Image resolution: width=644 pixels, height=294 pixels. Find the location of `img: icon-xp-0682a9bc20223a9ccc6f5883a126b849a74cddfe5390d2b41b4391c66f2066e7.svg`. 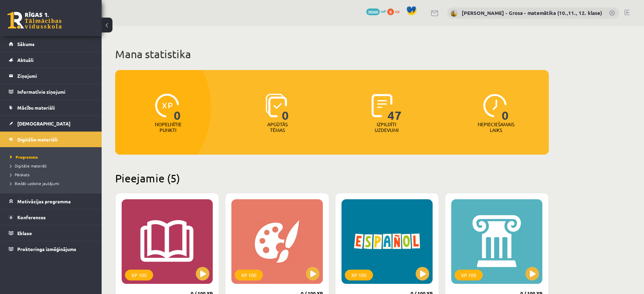

img: icon-xp-0682a9bc20223a9ccc6f5883a126b849a74cddfe5390d2b41b4391c66f2066e7.svg is located at coordinates (167, 105).